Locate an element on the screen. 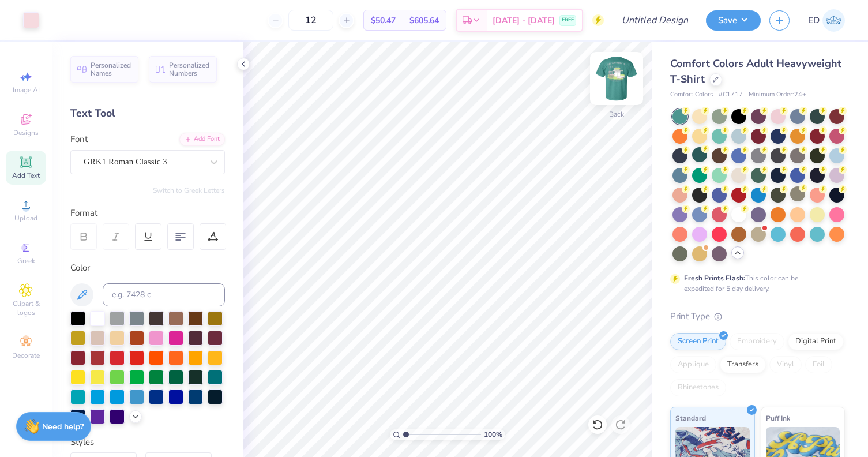 The width and height of the screenshot is (868, 457). input: Untitled Design is located at coordinates (655, 20).